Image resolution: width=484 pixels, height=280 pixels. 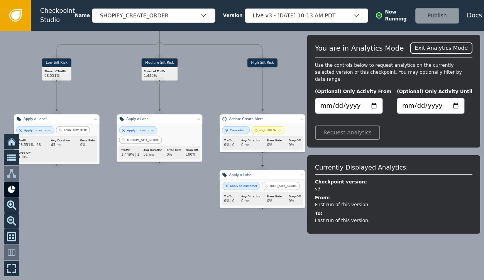 I want to click on div: High Sift Risk, so click(x=262, y=63).